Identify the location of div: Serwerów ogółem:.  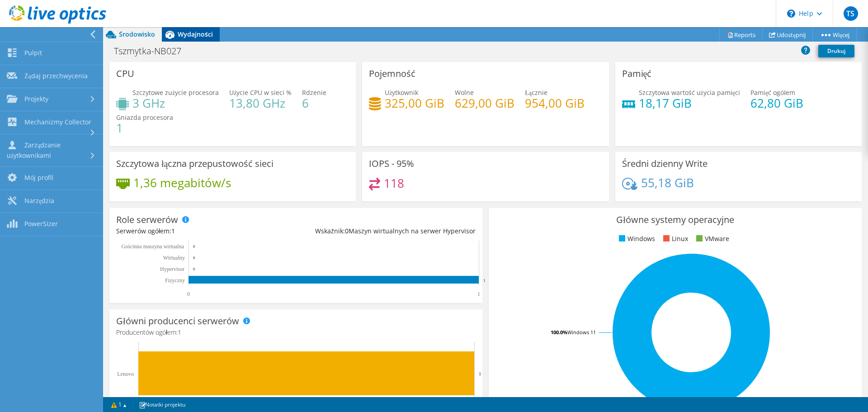
(206, 231).